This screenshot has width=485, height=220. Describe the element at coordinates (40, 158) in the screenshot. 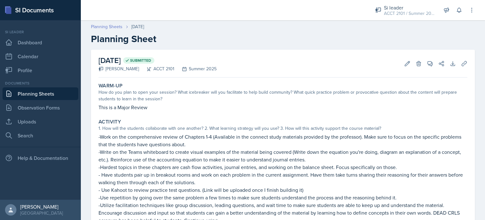

I see `div: Help & Documentation` at that location.